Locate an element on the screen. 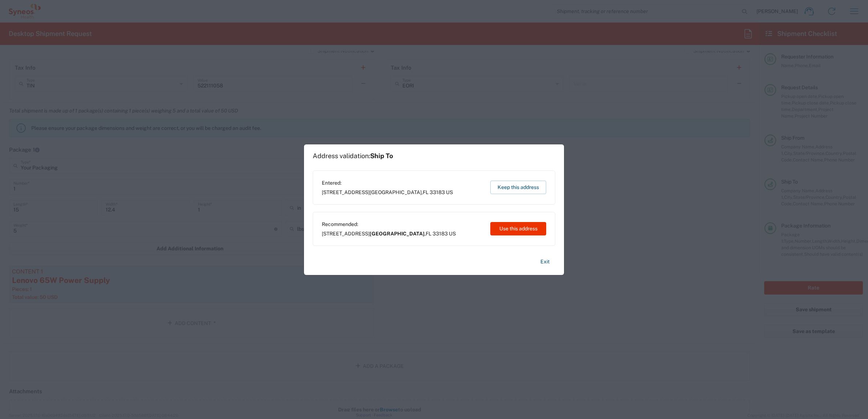 The image size is (868, 419). h1: Address validation: is located at coordinates (353, 156).